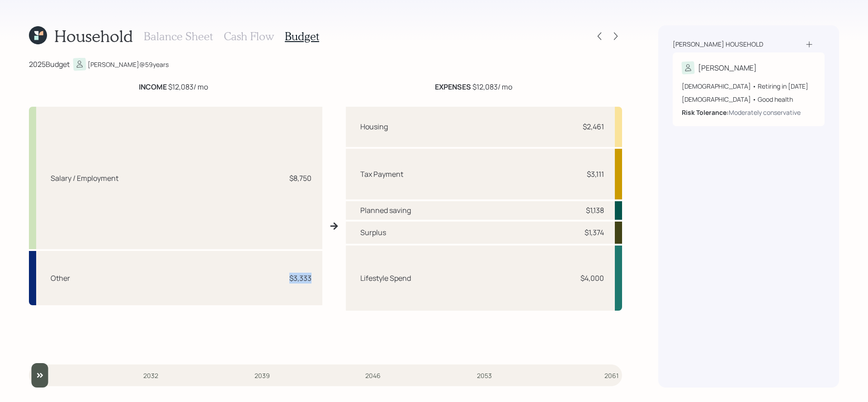 This screenshot has height=402, width=868. What do you see at coordinates (300, 178) in the screenshot?
I see `div: $8,750` at bounding box center [300, 178].